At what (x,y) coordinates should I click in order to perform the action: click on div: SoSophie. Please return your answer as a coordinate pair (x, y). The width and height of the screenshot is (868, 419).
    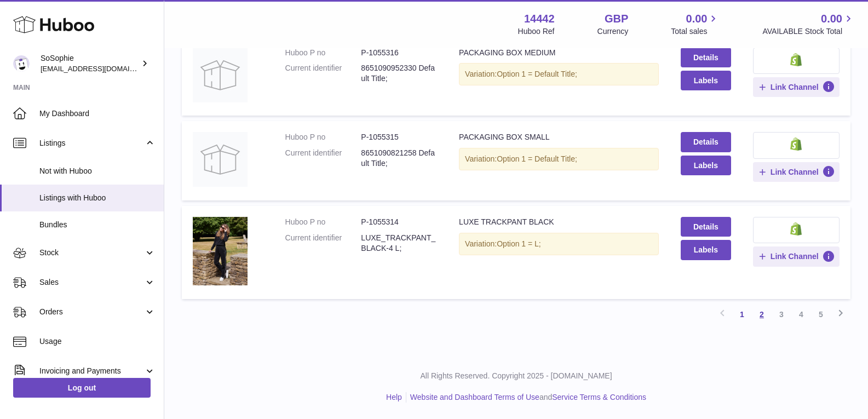
    Looking at the image, I should click on (90, 64).